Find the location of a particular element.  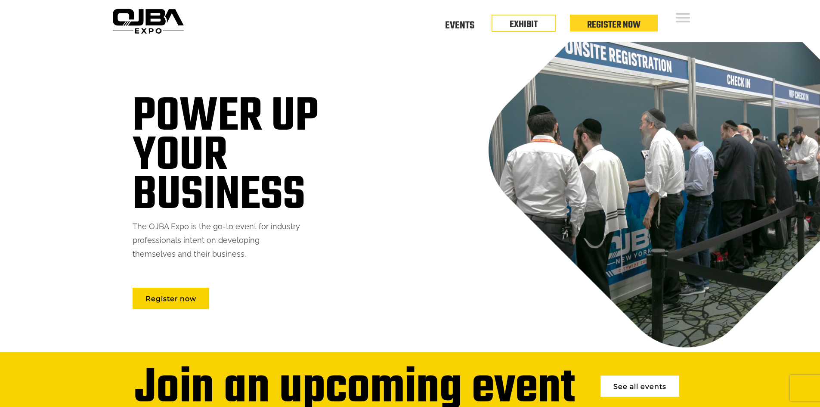

a: Register now is located at coordinates (171, 298).